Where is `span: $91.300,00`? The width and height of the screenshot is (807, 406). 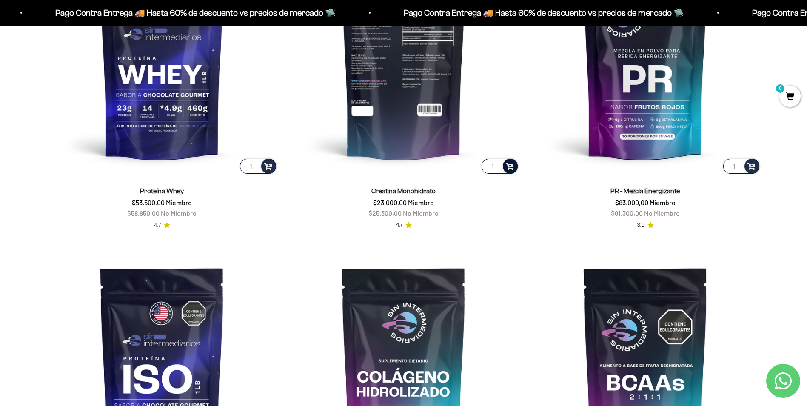
span: $91.300,00 is located at coordinates (627, 213).